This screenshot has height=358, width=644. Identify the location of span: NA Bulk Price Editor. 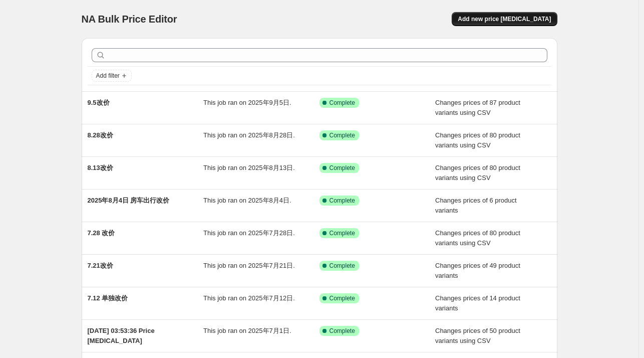
(129, 19).